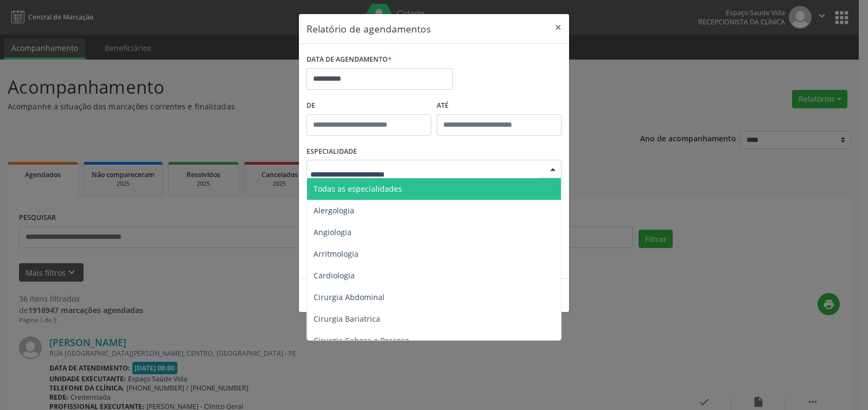 The image size is (868, 410). What do you see at coordinates (349, 60) in the screenshot?
I see `label: DATA DE AGENDAMENTO` at bounding box center [349, 60].